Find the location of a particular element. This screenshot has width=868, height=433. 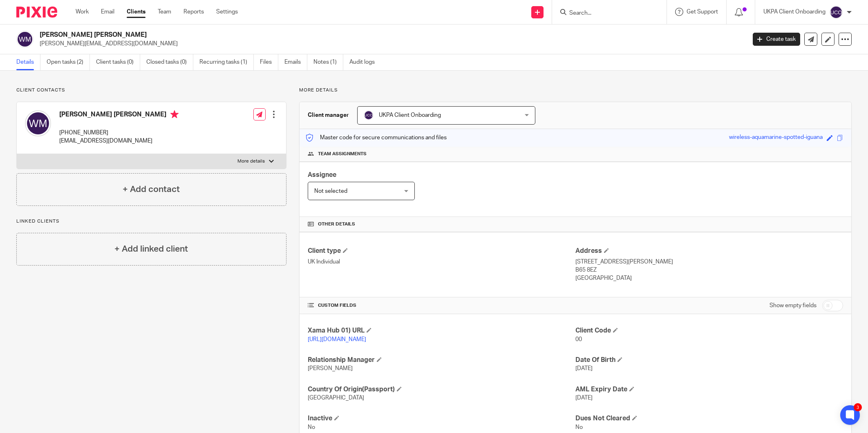

a: Reports is located at coordinates (194, 12).